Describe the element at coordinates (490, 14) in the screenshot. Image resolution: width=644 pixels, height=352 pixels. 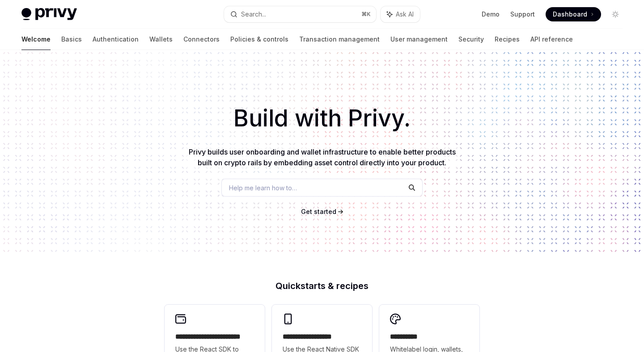
I see `a: Demo` at that location.